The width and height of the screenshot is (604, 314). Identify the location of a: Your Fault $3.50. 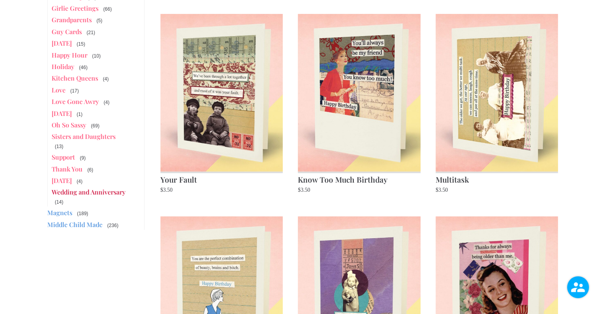
(221, 104).